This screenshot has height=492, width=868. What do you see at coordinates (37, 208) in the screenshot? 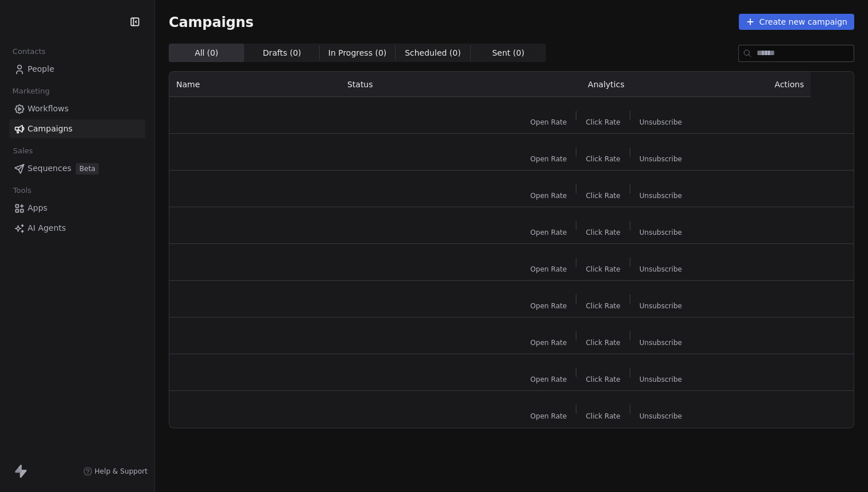
I see `span: Apps` at bounding box center [37, 208].